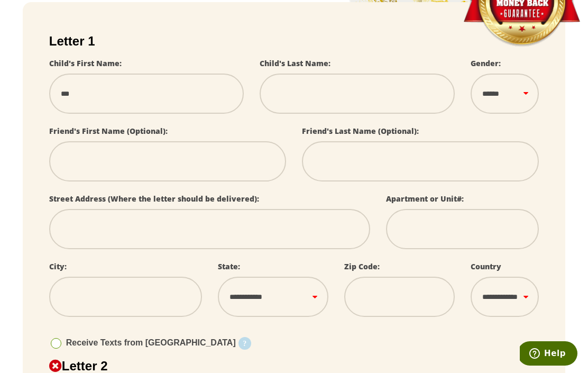 Image resolution: width=588 pixels, height=373 pixels. What do you see at coordinates (360, 131) in the screenshot?
I see `label: Friend's Last Name (Optional):` at bounding box center [360, 131].